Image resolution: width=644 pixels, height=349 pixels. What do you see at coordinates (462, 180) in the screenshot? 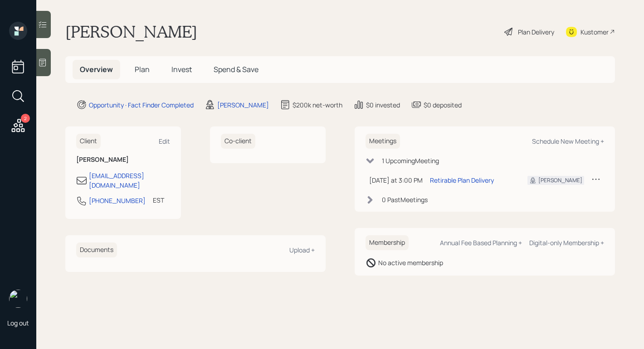
I see `div: Retirable Plan Delivery` at bounding box center [462, 180].